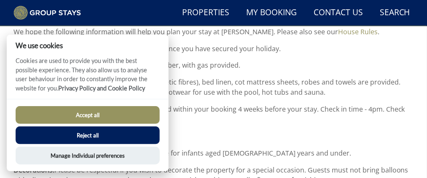 The image size is (427, 178). What do you see at coordinates (206, 13) in the screenshot?
I see `a: Properties` at bounding box center [206, 13].